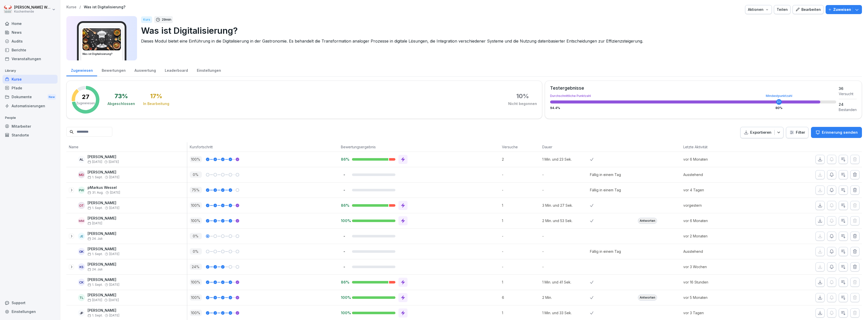  I want to click on a: Auswertung, so click(145, 70).